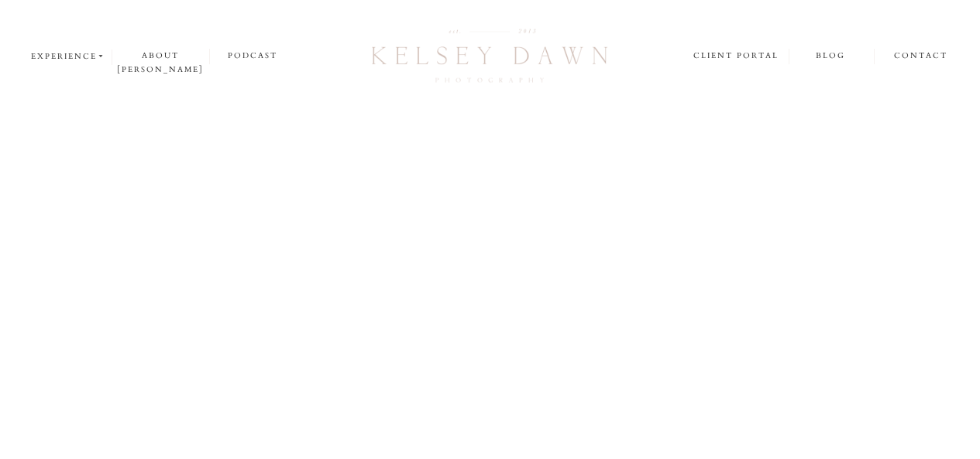 The height and width of the screenshot is (459, 980). I want to click on a: podcast, so click(253, 56).